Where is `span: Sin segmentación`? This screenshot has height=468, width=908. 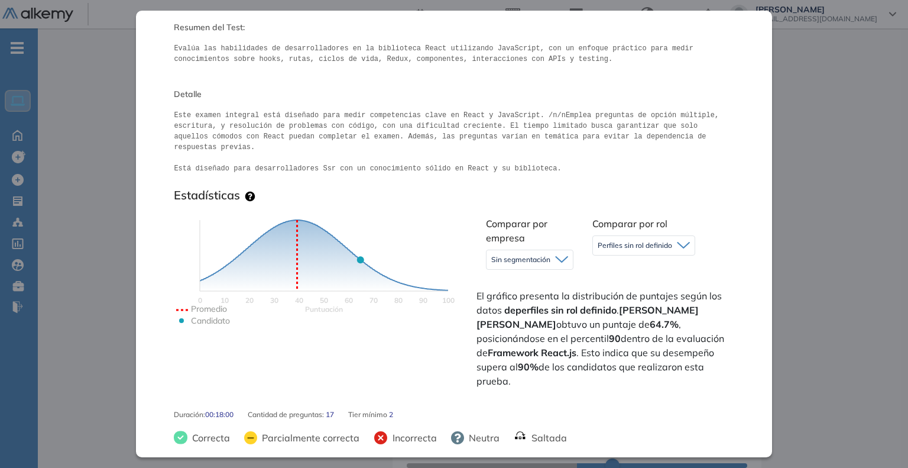 span: Sin segmentación is located at coordinates (521, 260).